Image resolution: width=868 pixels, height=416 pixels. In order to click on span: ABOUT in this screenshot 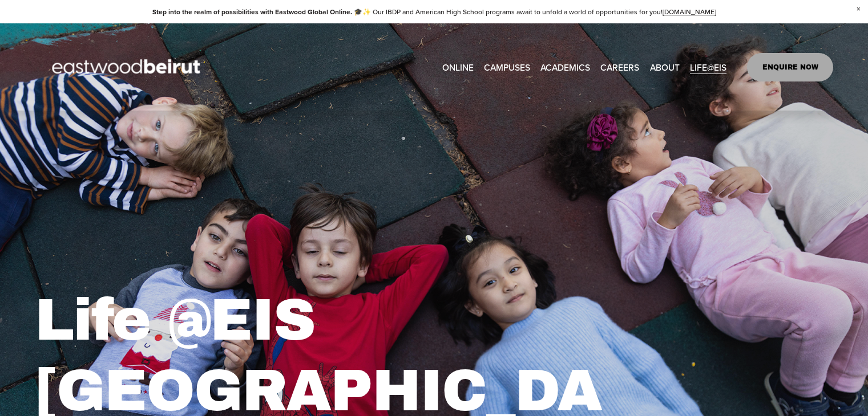, I will do `click(665, 68)`.